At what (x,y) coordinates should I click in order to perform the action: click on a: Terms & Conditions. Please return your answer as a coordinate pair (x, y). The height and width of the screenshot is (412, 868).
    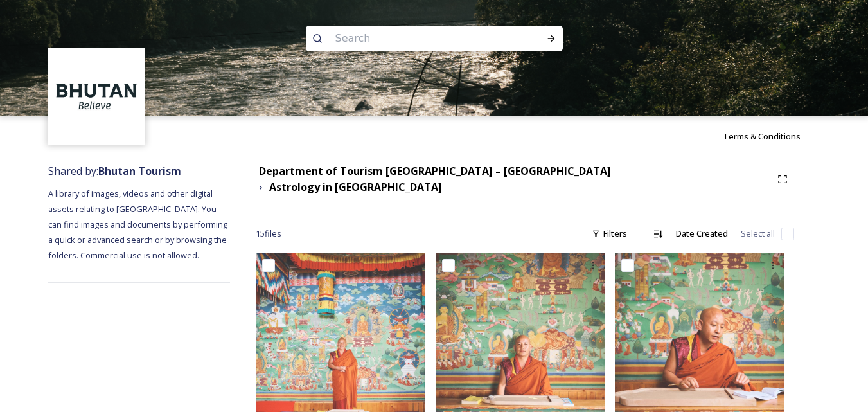
    Looking at the image, I should click on (771, 136).